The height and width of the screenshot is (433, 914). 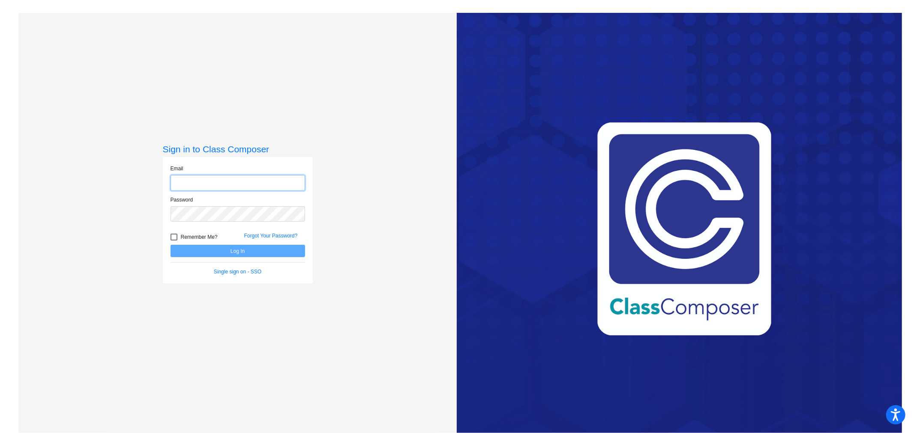 I want to click on a: Single sign on - SSO, so click(x=237, y=272).